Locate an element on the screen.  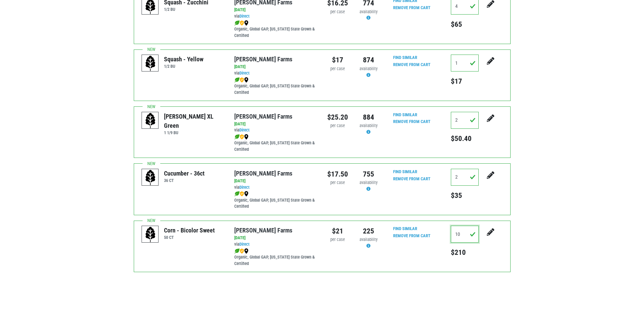
div: $17 is located at coordinates (337, 60).